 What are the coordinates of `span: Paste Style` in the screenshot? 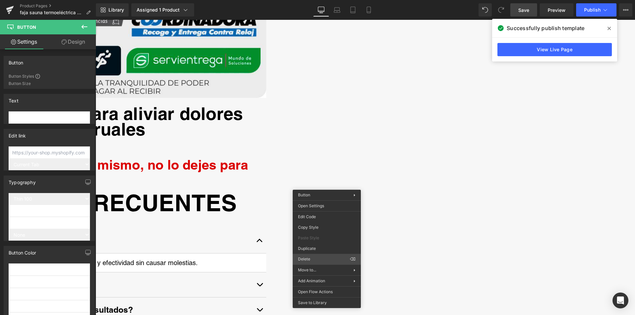 It's located at (327, 238).